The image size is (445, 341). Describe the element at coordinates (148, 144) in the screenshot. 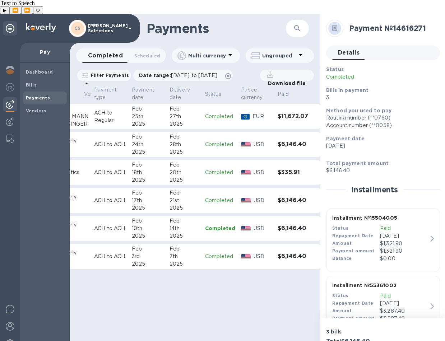

I see `div: 24th` at that location.